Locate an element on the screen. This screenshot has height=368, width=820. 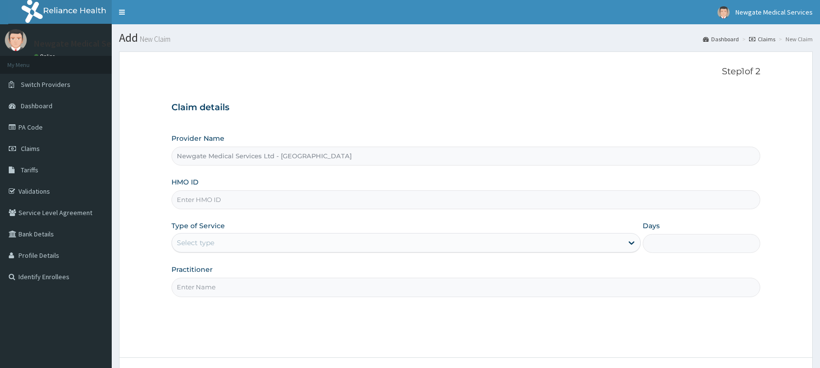
h3: Claim details is located at coordinates (466, 108).